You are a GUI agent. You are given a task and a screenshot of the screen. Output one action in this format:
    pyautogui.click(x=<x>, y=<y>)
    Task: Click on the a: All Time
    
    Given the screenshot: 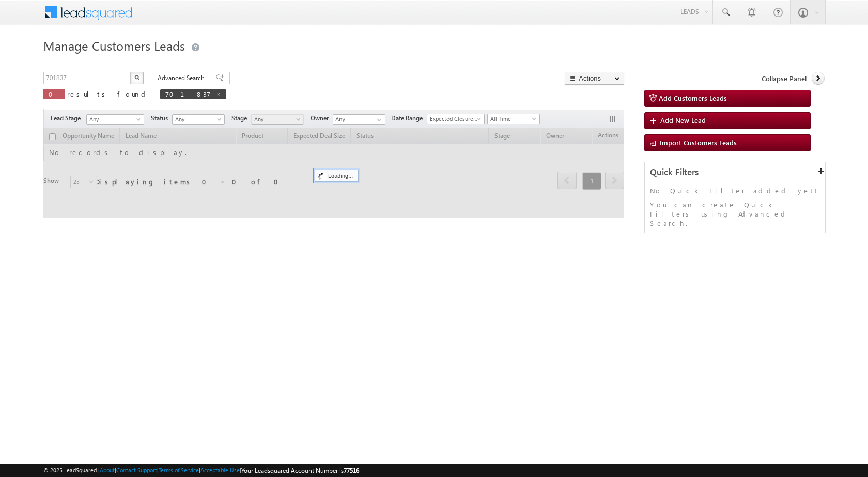 What is the action you would take?
    pyautogui.click(x=514, y=119)
    